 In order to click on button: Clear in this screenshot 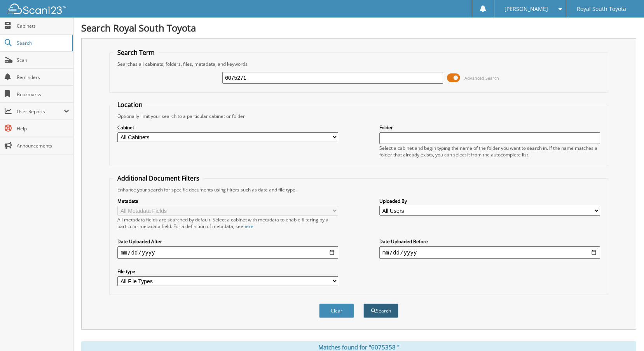, I will do `click(337, 310)`.